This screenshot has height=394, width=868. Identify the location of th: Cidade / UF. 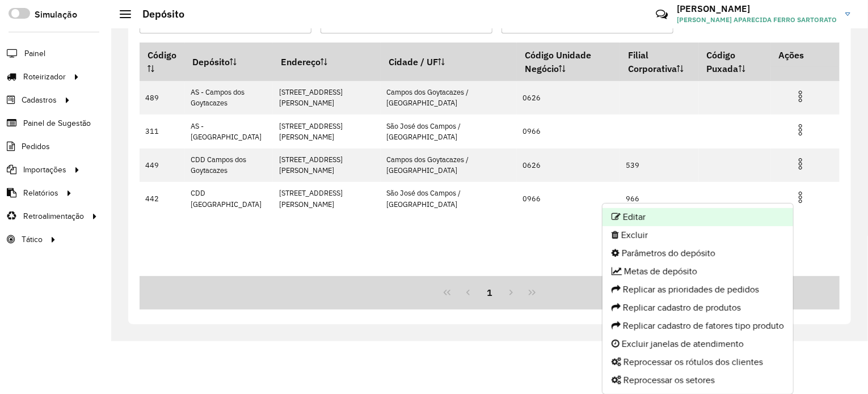
(449, 62).